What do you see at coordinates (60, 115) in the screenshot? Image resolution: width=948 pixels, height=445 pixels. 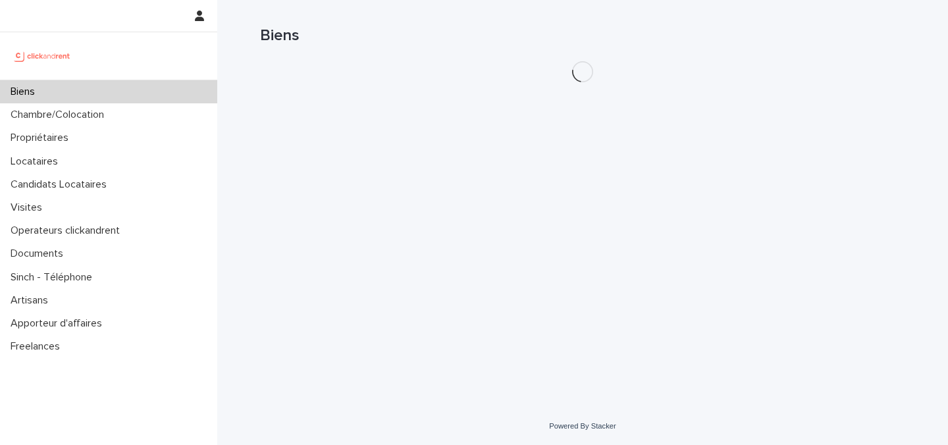 I see `p: Chambre/Colocation` at bounding box center [60, 115].